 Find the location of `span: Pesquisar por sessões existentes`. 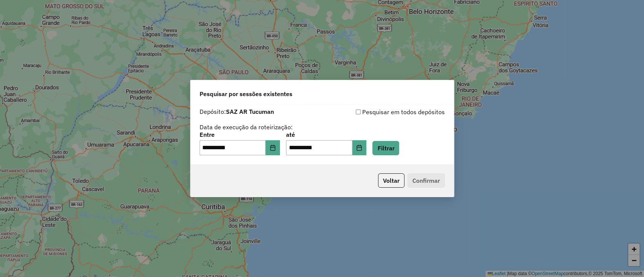

span: Pesquisar por sessões existentes is located at coordinates (246, 94).